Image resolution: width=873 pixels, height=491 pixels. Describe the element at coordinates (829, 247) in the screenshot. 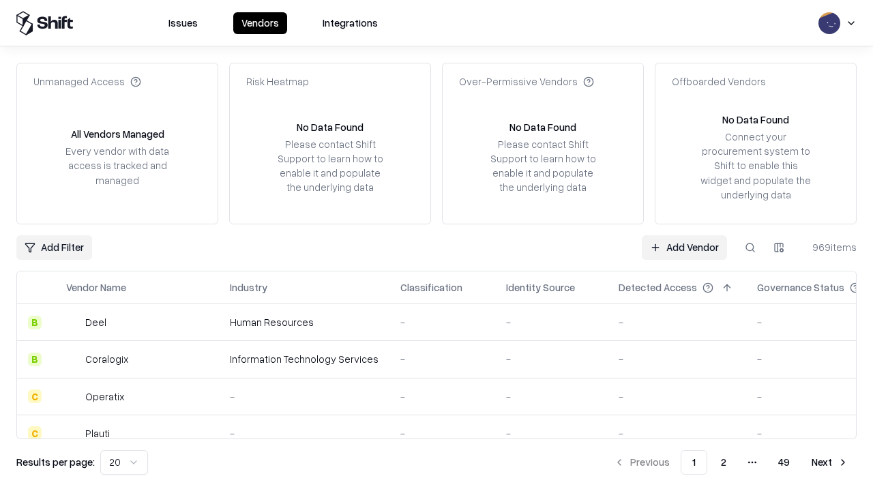

I see `div: 969 items` at that location.